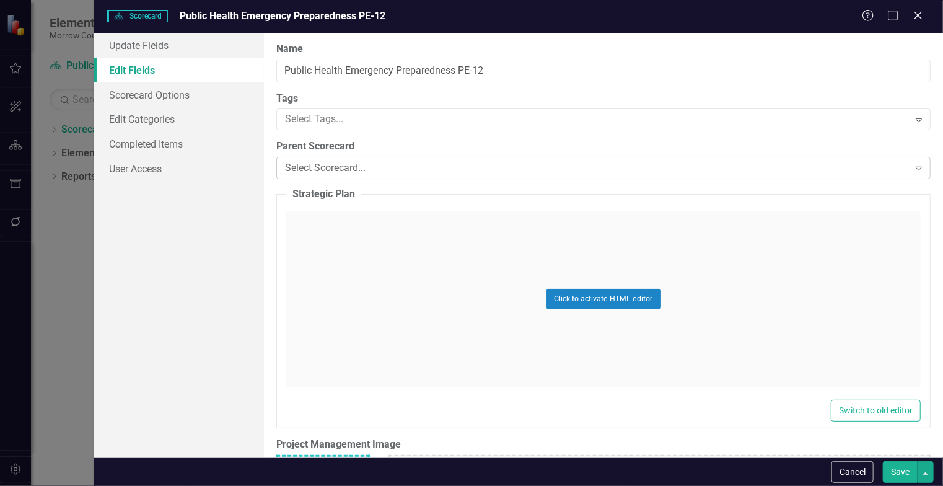 The width and height of the screenshot is (943, 486). Describe the element at coordinates (853, 471) in the screenshot. I see `button: Cancel` at that location.